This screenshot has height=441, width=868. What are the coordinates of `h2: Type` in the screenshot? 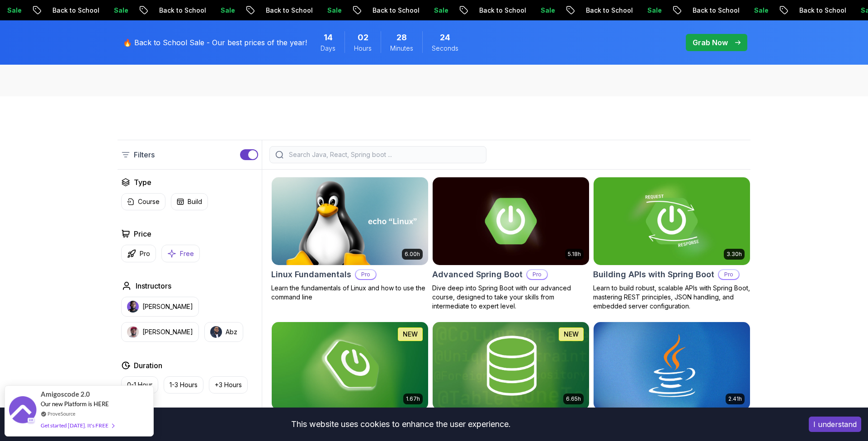 It's located at (142, 182).